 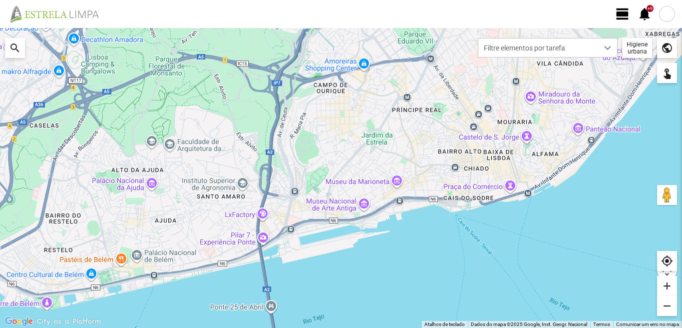 What do you see at coordinates (19, 321) in the screenshot?
I see `a: Abrir esta área no Google Maps (abre uma nova janela)` at bounding box center [19, 321].